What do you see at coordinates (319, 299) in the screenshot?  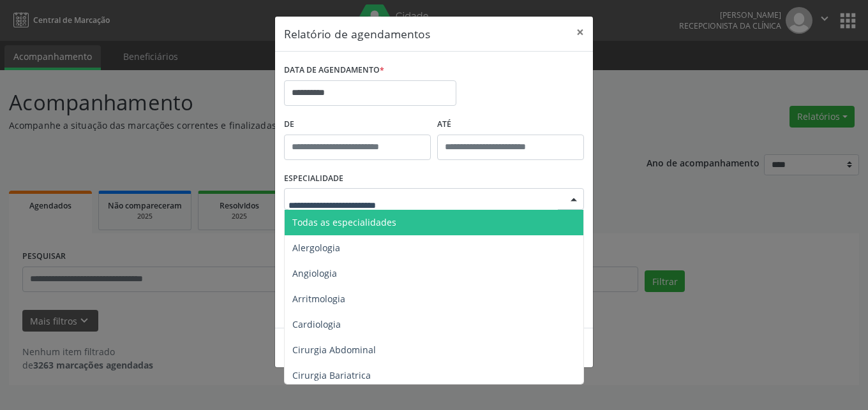 I see `span: Arritmologia` at bounding box center [319, 299].